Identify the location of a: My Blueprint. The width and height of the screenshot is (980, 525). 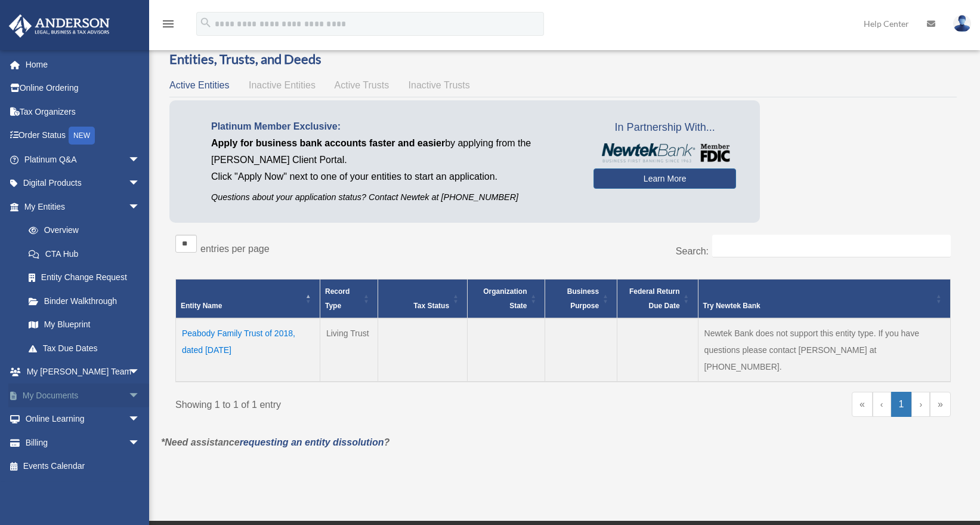
(84, 325).